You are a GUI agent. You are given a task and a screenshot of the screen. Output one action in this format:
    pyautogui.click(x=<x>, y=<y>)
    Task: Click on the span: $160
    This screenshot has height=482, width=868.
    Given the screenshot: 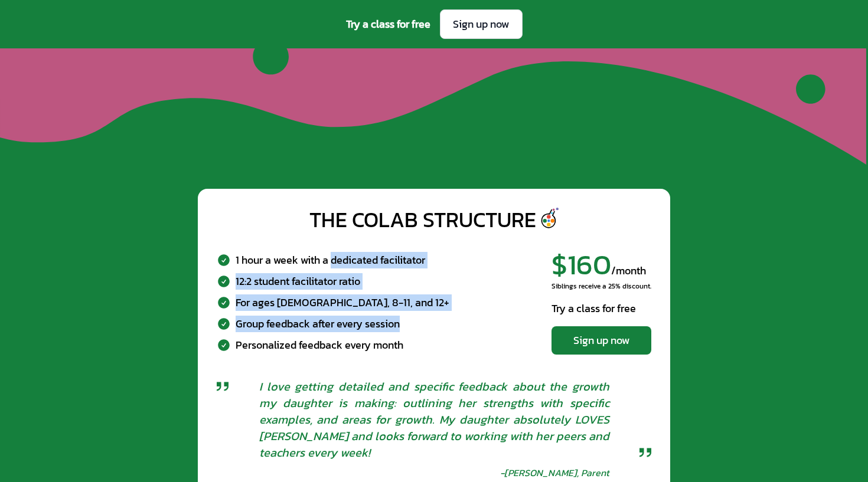 What is the action you would take?
    pyautogui.click(x=581, y=264)
    